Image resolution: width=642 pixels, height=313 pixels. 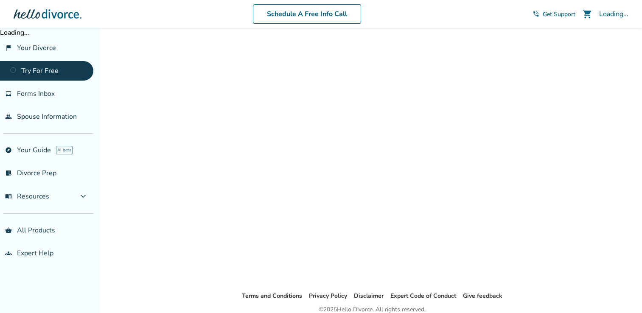 I want to click on span: menu_book, so click(x=8, y=197).